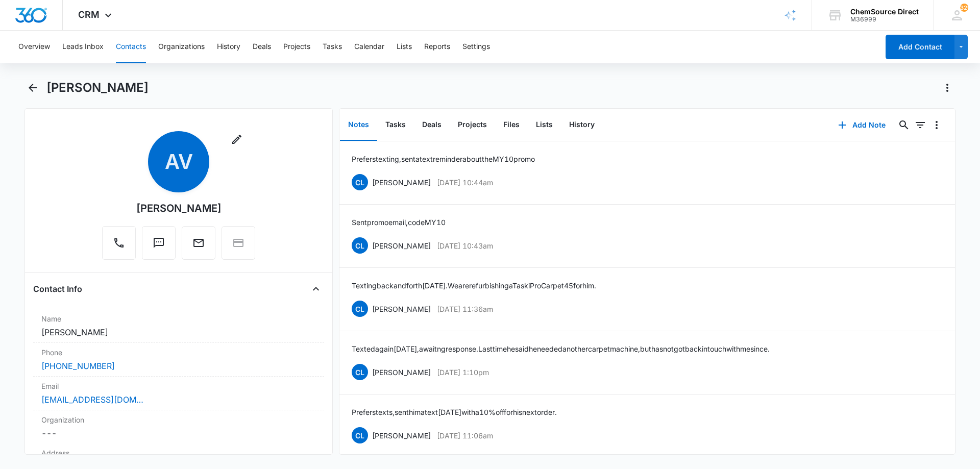  What do you see at coordinates (181, 47) in the screenshot?
I see `button: Organizations` at bounding box center [181, 47].